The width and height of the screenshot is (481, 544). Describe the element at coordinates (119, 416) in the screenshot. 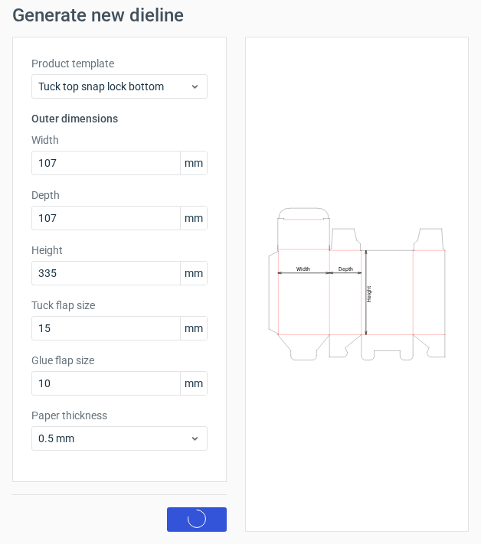

I see `label: Paper thickness` at that location.